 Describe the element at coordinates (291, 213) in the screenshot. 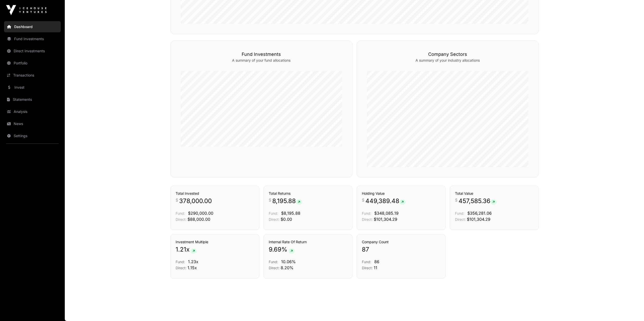

I see `span: $8,195.88` at that location.